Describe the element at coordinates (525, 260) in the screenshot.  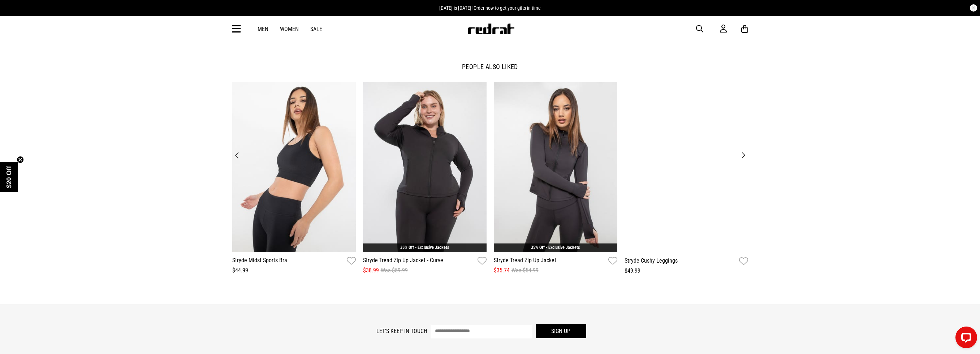
I see `a: Stryde Tread Zip Up Jacket` at that location.